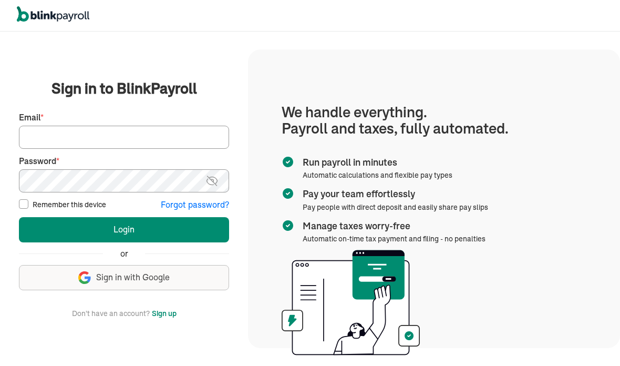 The width and height of the screenshot is (620, 366). I want to click on span: Automatic calculations and flexible pay types, so click(377, 175).